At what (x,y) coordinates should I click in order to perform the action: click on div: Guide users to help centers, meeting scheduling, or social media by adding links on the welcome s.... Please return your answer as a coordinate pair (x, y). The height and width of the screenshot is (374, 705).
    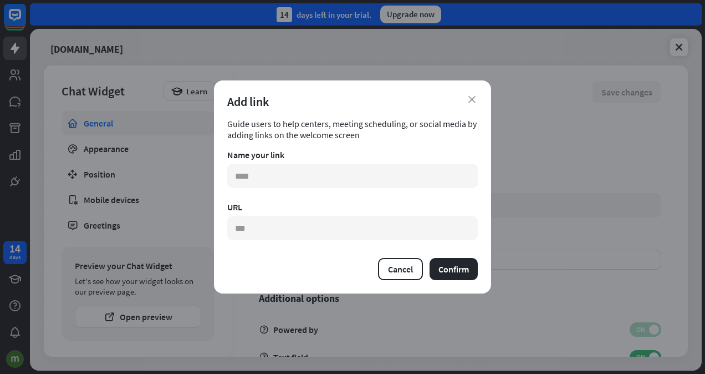
    Looking at the image, I should click on (353, 129).